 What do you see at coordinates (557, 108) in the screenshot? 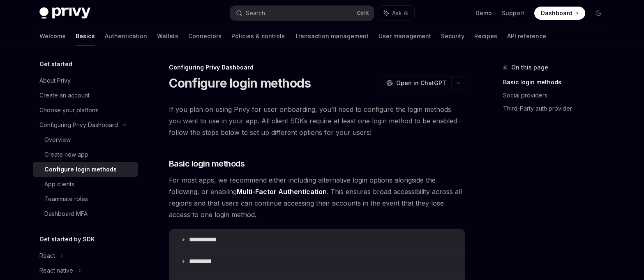
I see `a: Third-Party auth provider` at bounding box center [557, 108].